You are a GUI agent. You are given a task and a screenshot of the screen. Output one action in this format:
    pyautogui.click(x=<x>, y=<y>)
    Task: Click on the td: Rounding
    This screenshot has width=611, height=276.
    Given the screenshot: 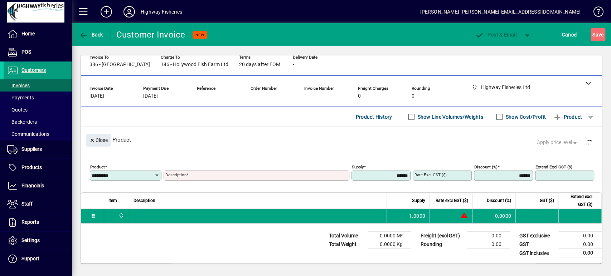 What is the action you would take?
    pyautogui.click(x=442, y=245)
    